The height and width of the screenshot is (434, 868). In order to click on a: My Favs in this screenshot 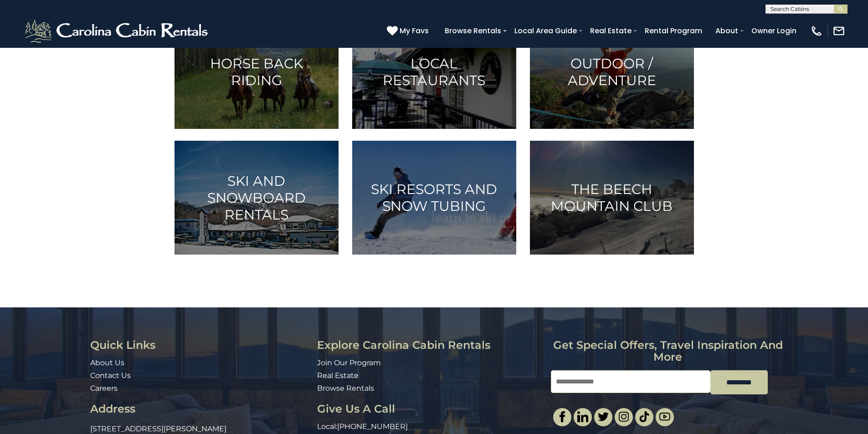, I will do `click(409, 31)`.